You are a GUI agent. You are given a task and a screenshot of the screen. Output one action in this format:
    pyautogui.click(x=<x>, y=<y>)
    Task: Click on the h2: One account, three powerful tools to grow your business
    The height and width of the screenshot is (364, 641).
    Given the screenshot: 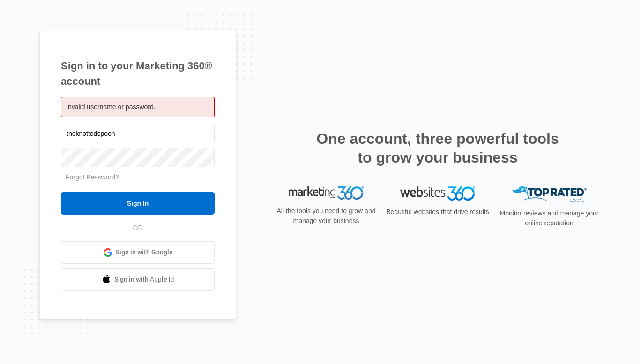 What is the action you would take?
    pyautogui.click(x=437, y=148)
    